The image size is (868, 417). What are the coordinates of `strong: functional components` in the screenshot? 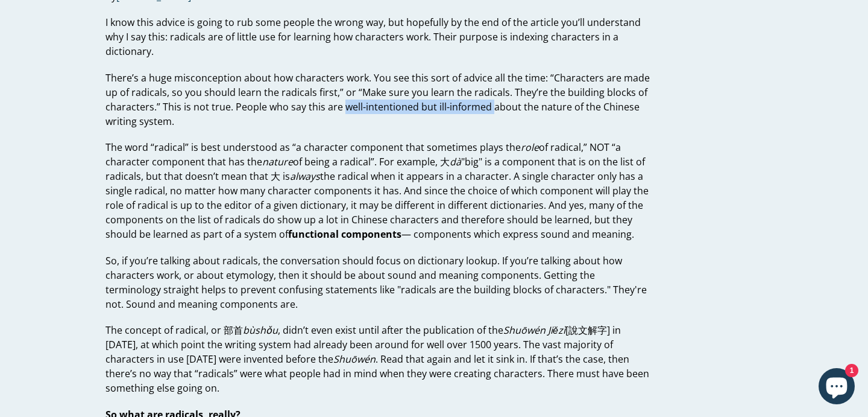 It's located at (345, 234).